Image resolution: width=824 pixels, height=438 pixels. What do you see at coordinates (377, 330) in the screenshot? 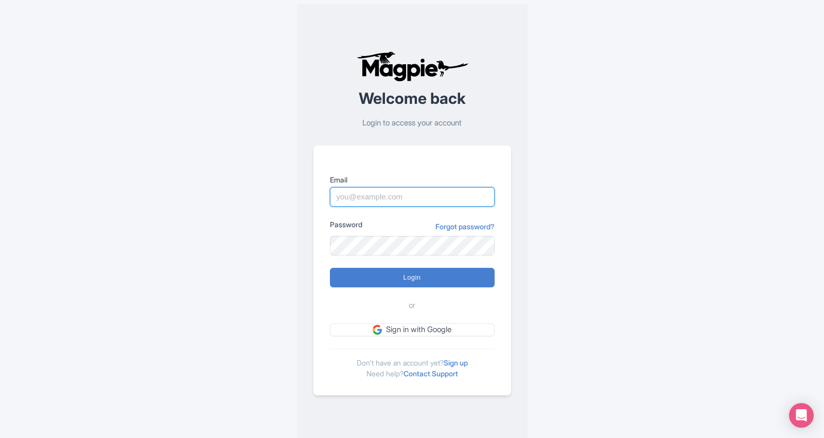
I see `img: google.svg` at bounding box center [377, 330].